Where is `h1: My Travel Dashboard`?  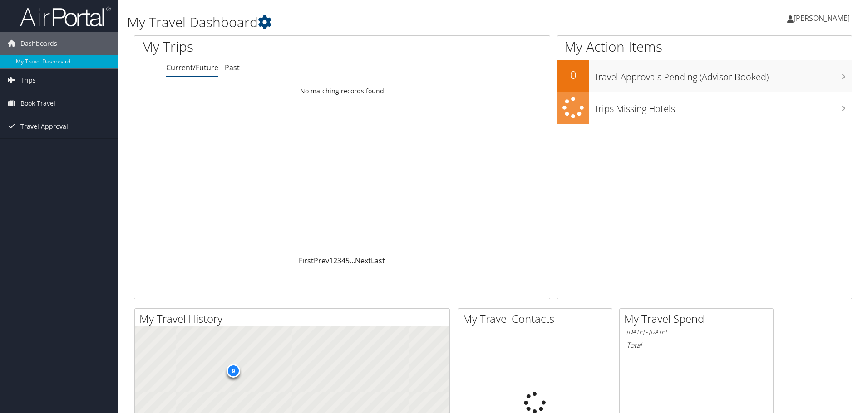 h1: My Travel Dashboard is located at coordinates (371, 22).